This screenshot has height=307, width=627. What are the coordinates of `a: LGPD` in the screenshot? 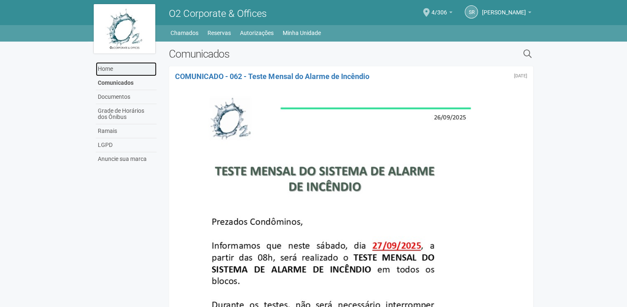 It's located at (126, 145).